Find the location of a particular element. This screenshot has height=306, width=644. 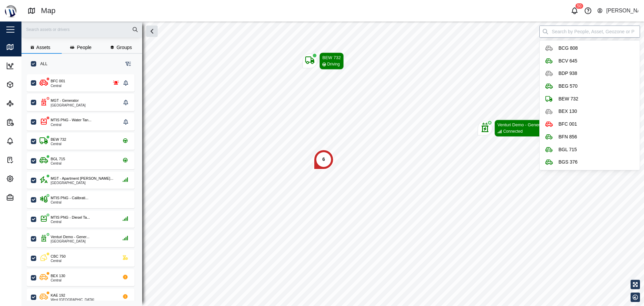

div: MTIS PNG - Water Tan... is located at coordinates (71, 119).